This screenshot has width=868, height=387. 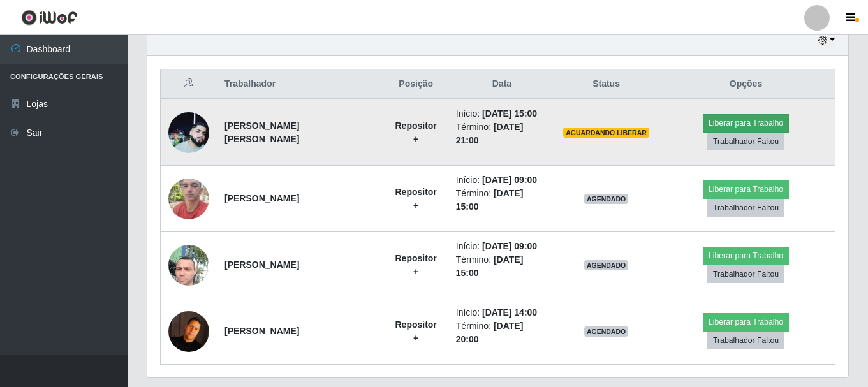 I want to click on img: CoreUI Logo, so click(x=49, y=17).